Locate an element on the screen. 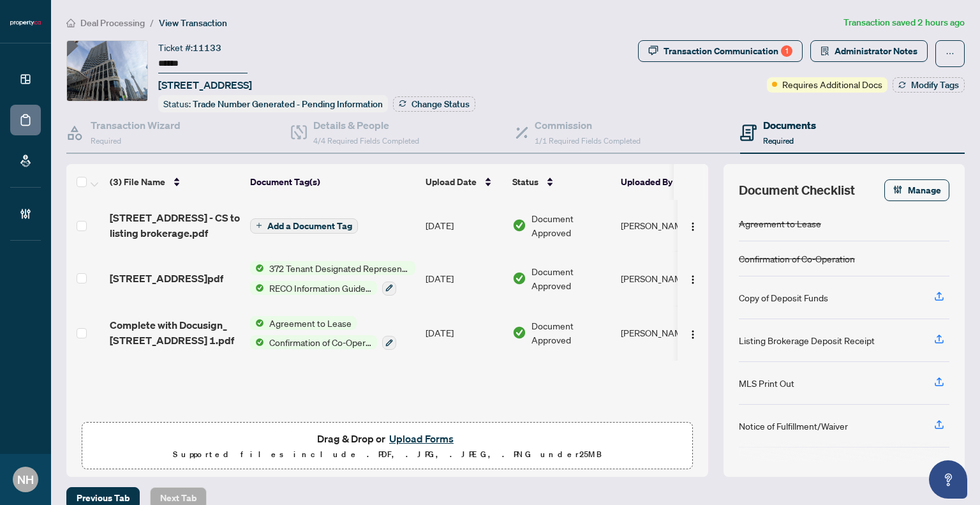  button: Open asap is located at coordinates (948, 479).